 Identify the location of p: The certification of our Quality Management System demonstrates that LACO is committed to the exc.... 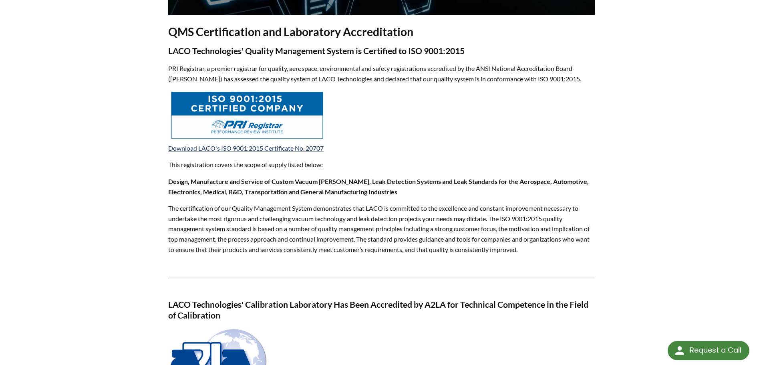
(382, 229).